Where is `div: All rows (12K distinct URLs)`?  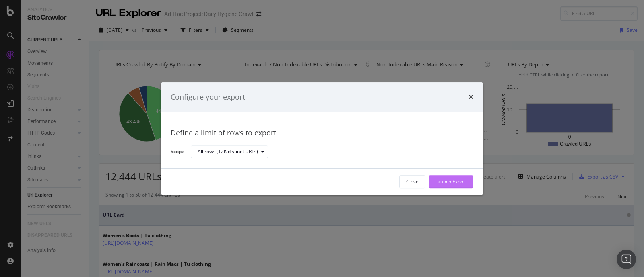
div: All rows (12K distinct URLs) is located at coordinates (228, 152).